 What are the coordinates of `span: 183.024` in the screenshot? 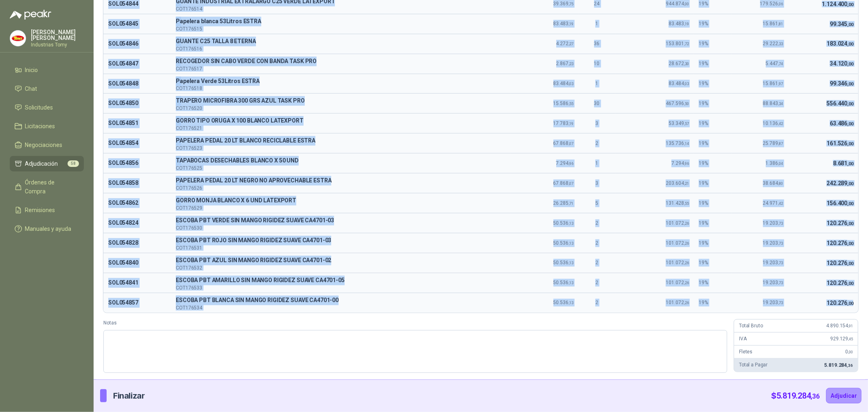 It's located at (840, 43).